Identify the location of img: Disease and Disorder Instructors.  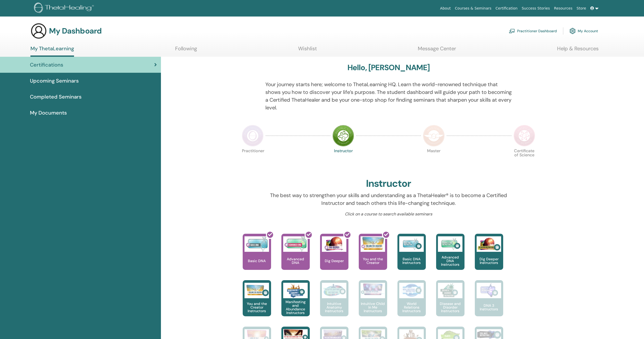
(450, 290).